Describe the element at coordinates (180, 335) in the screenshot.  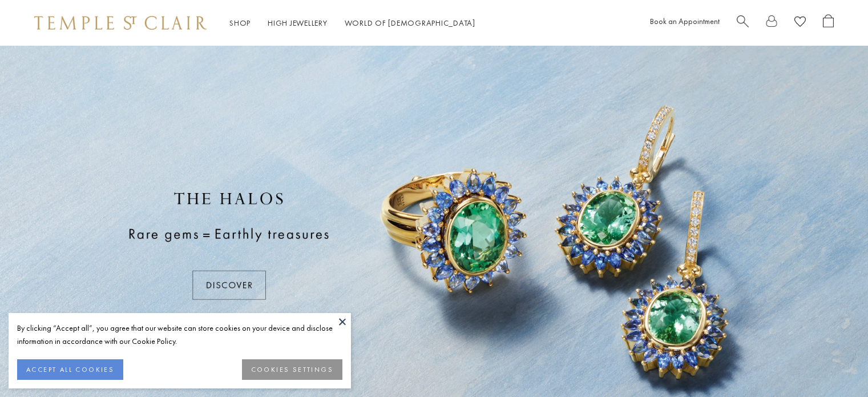
I see `div: By clicking “Accept all”, you agree that our website can store cookies on your device and disclos...` at that location.